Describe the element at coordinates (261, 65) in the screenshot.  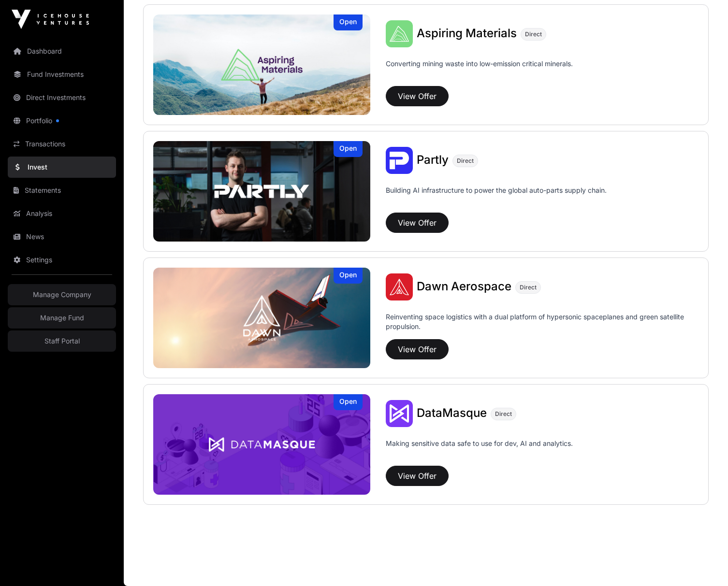
I see `a: Aspiring MaterialsOpen` at that location.